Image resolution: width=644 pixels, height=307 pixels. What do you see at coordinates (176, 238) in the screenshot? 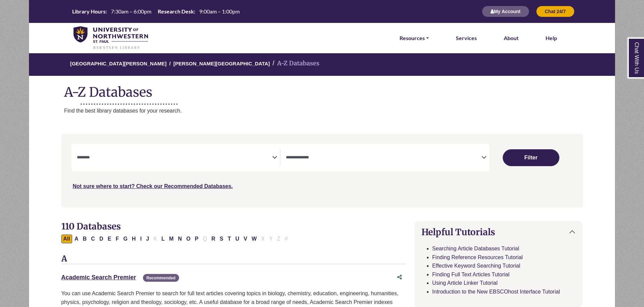
I see `div: Alpha-list to filter by first letter of database name` at bounding box center [176, 238].